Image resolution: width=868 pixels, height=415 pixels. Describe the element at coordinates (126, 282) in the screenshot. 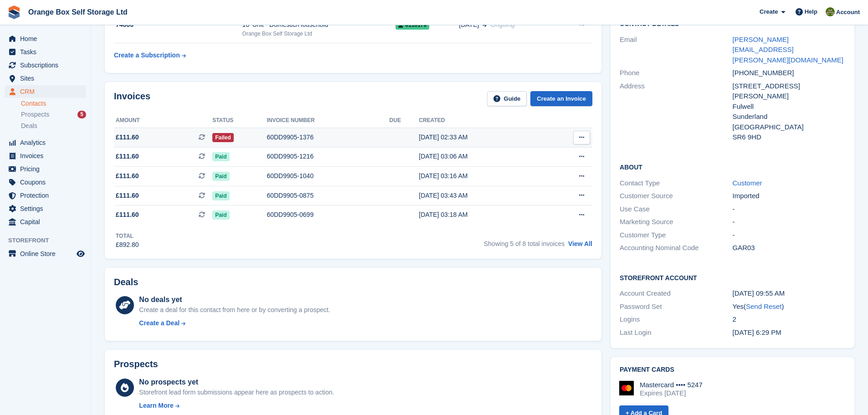

I see `h2: Deals` at that location.